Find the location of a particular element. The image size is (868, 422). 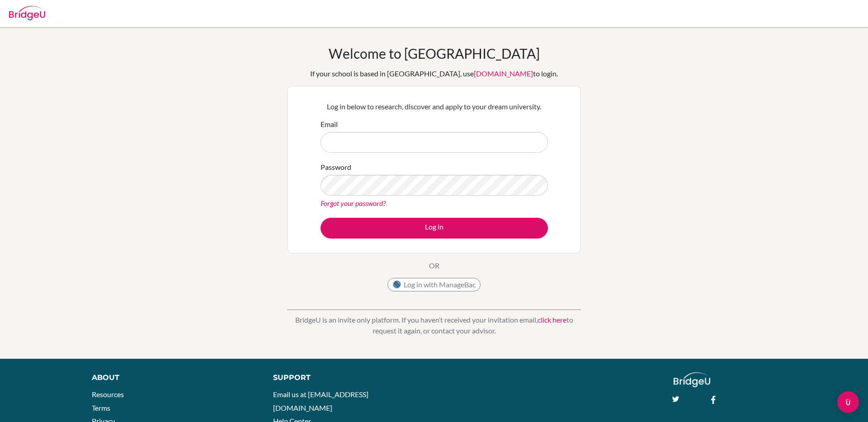

div: Open Intercom Messenger is located at coordinates (848, 402).